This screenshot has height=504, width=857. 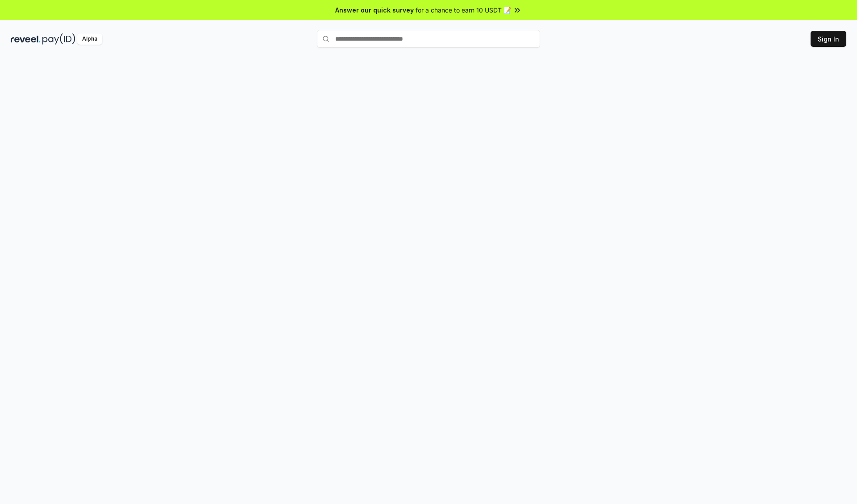 What do you see at coordinates (829, 39) in the screenshot?
I see `button: Sign In` at bounding box center [829, 39].